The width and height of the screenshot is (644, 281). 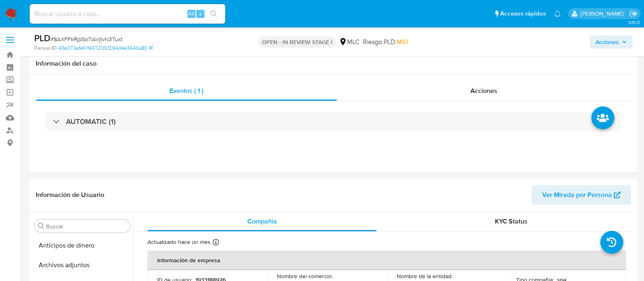 What do you see at coordinates (192, 13) in the screenshot?
I see `span: Alt` at bounding box center [192, 13].